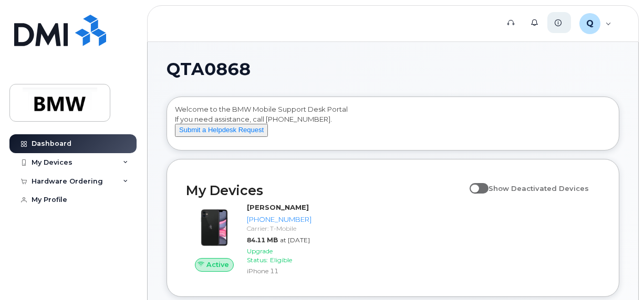 Image resolution: width=644 pixels, height=300 pixels. What do you see at coordinates (279, 271) in the screenshot?
I see `div: iPhone 11` at bounding box center [279, 271].